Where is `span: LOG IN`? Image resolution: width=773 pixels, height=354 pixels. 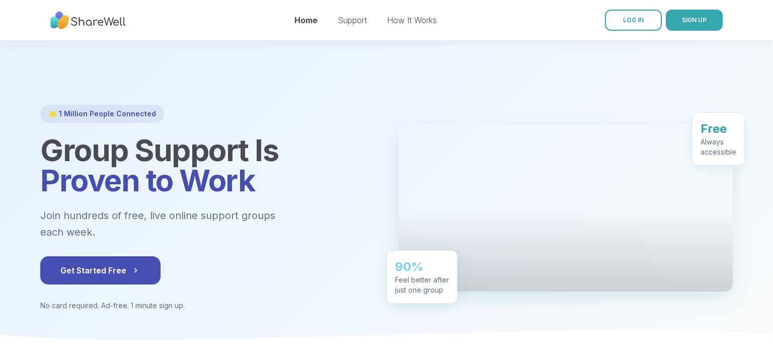 span: LOG IN is located at coordinates (633, 20).